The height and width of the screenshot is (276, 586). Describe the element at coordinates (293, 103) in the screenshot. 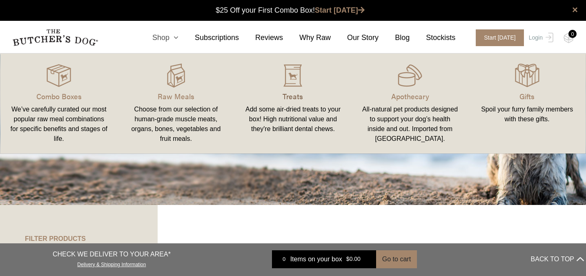

I see `a: Treats Add some air-dried treats to your box! High nutritional value and they're brilliant dental...` at that location.